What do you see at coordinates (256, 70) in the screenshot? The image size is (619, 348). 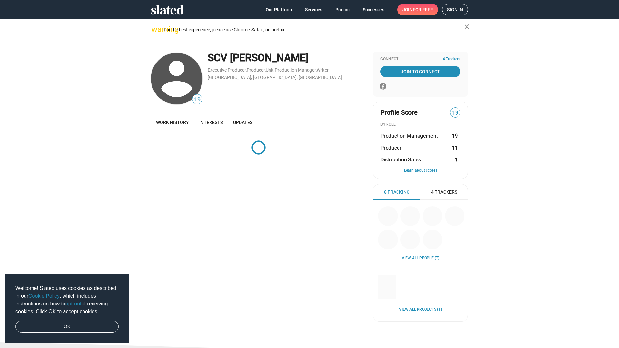 I see `a: Producer` at bounding box center [256, 70].